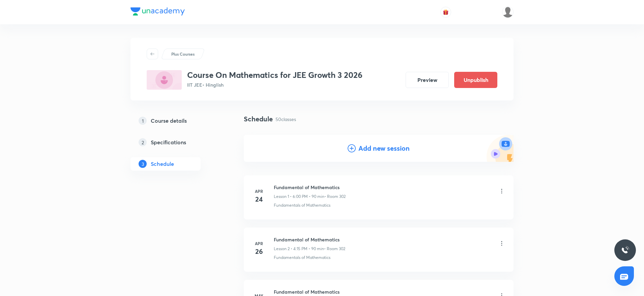  What do you see at coordinates (625, 250) in the screenshot?
I see `img: ttu` at bounding box center [625, 250].